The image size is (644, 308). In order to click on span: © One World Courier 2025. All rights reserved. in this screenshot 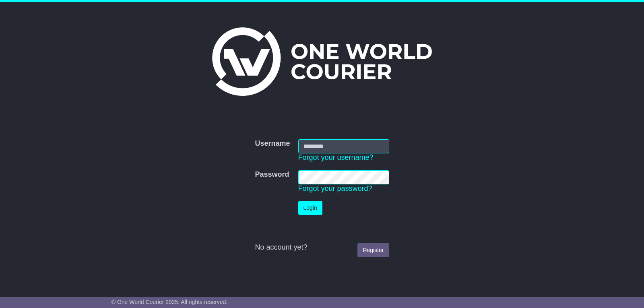, I will do `click(169, 301)`.